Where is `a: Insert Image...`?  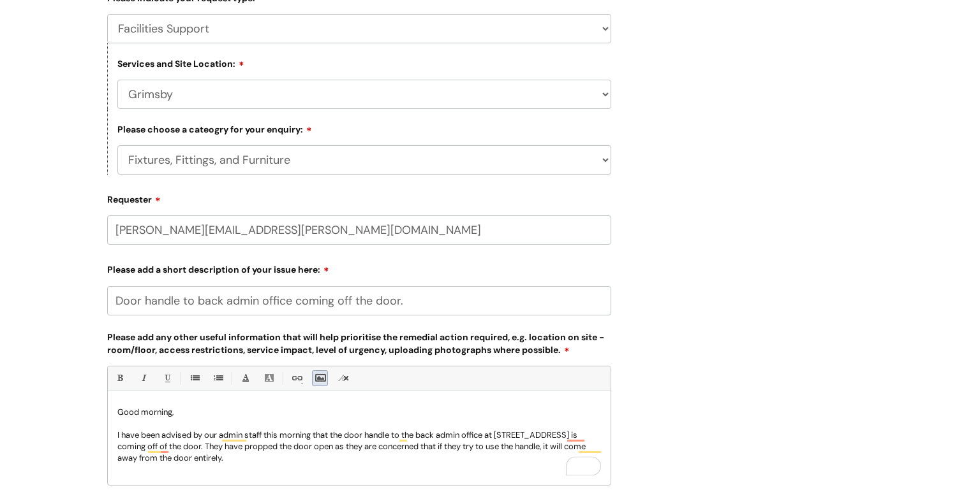
a: Insert Image... is located at coordinates (320, 378).